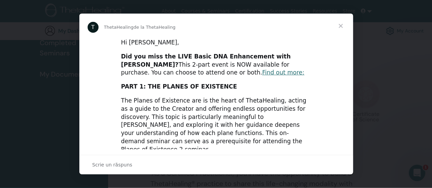 The height and width of the screenshot is (188, 432). What do you see at coordinates (216, 65) in the screenshot?
I see `div: This 2-part event is NOW available for purchase. You can choose to attend one or both.` at bounding box center [216, 65].